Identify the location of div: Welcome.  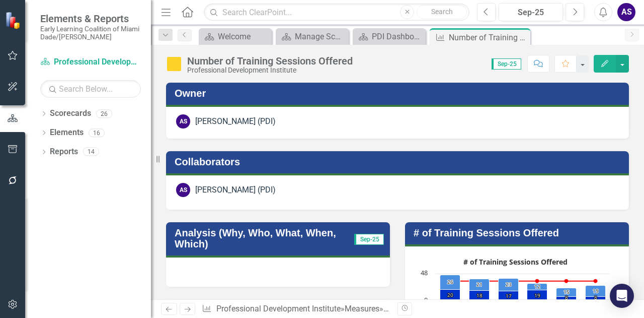
(244, 37).